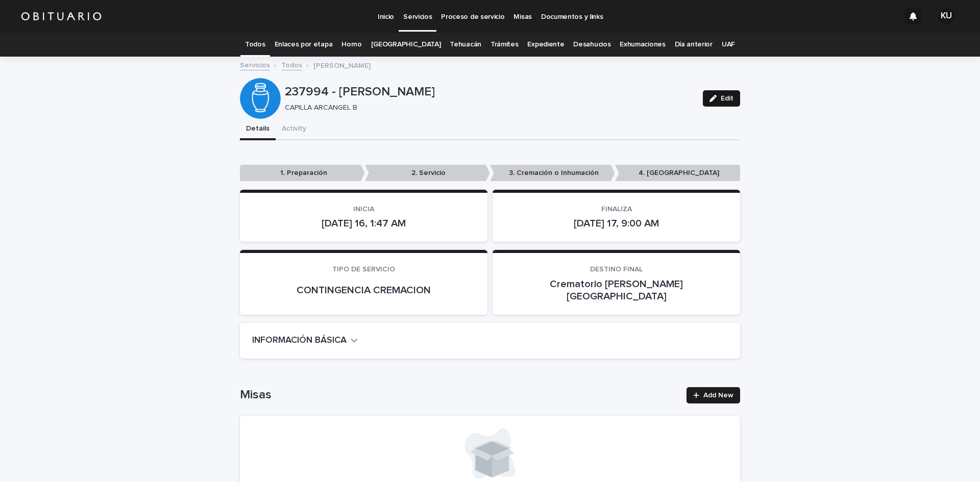  What do you see at coordinates (504, 44) in the screenshot?
I see `a: Trámites` at bounding box center [504, 44].